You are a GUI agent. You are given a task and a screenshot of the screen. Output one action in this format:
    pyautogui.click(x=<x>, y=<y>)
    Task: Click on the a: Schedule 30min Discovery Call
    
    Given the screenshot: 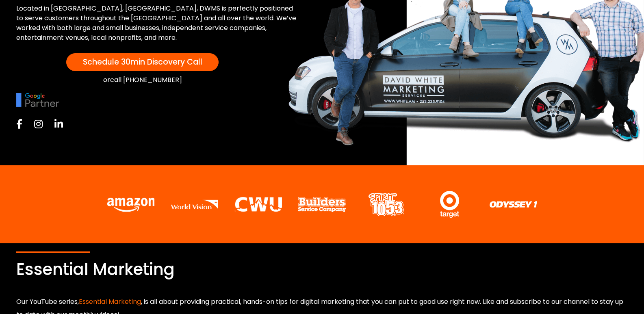 What is the action you would take?
    pyautogui.click(x=142, y=62)
    